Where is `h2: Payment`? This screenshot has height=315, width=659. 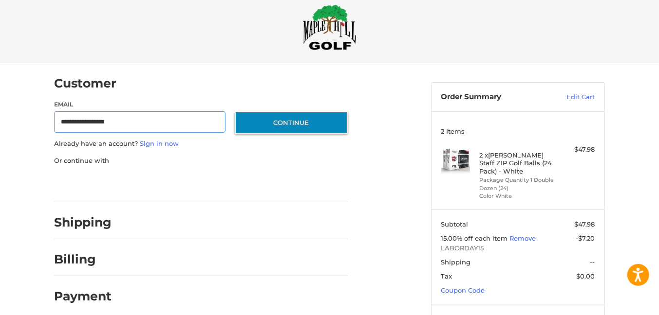 h2: Payment is located at coordinates (83, 296).